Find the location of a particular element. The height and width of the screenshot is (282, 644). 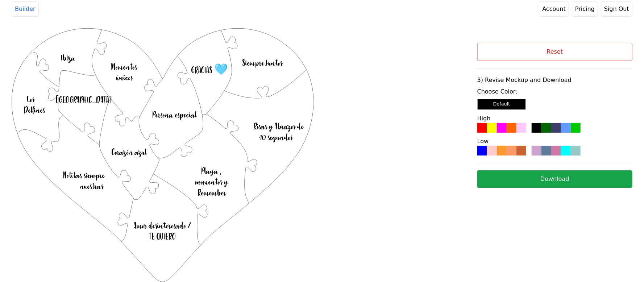

text: Amor desinteresado / is located at coordinates (162, 226).